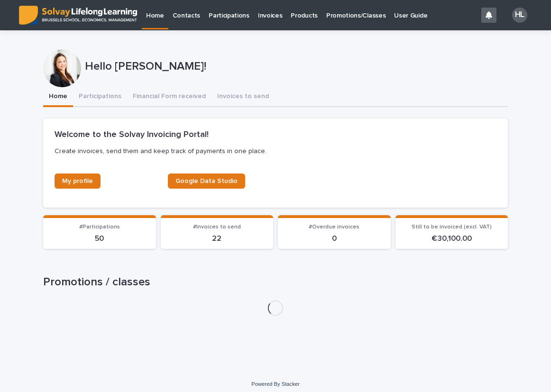  What do you see at coordinates (206, 181) in the screenshot?
I see `span: Google Data Studio` at bounding box center [206, 181].